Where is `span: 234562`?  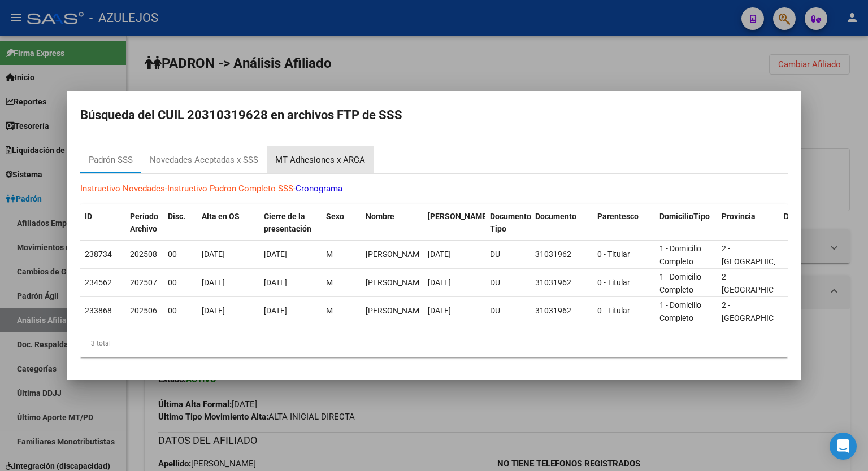
span: 234562 is located at coordinates (98, 282).